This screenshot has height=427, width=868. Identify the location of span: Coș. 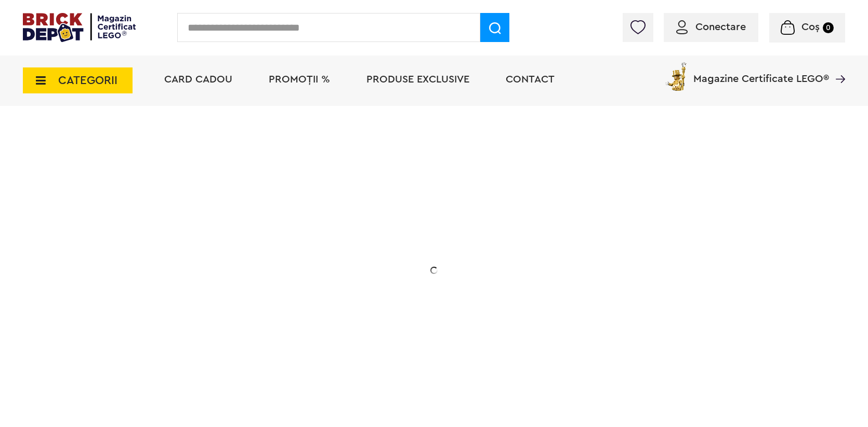
(810, 27).